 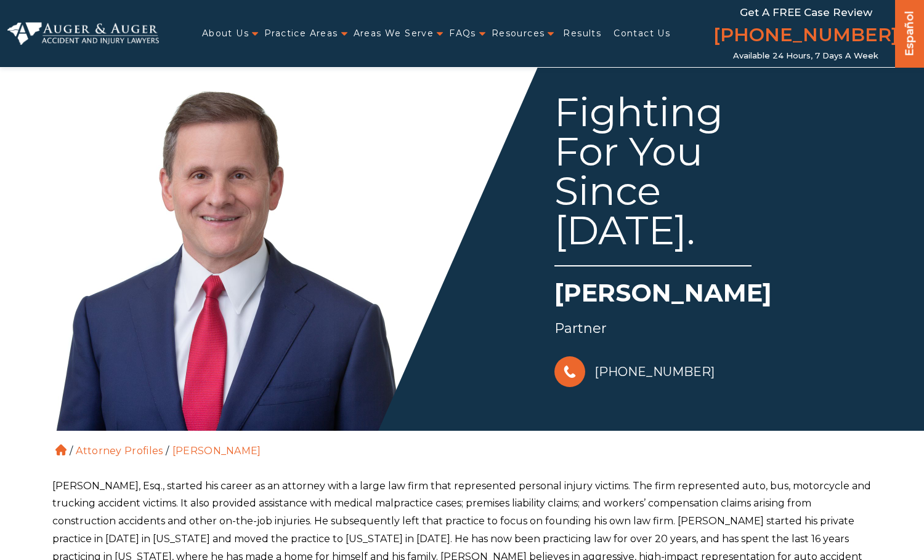 What do you see at coordinates (518, 34) in the screenshot?
I see `a: Resources` at bounding box center [518, 34].